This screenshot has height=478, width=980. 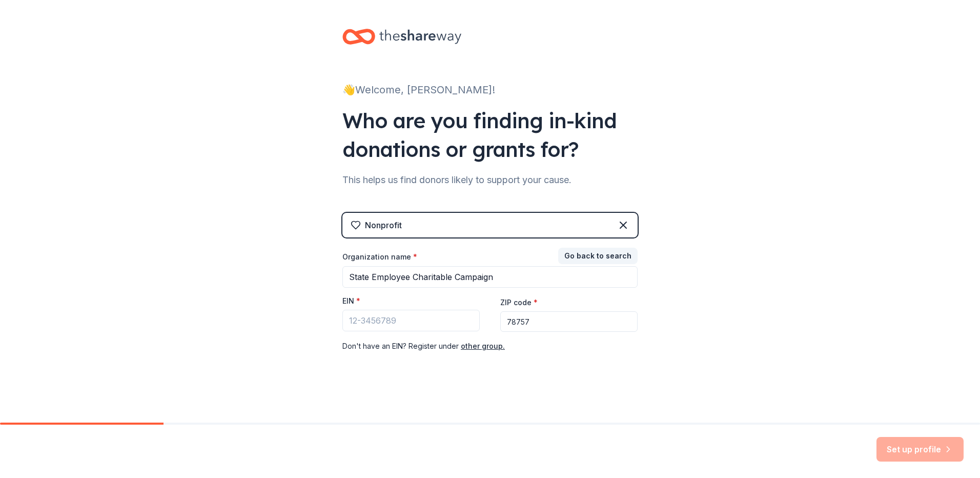 What do you see at coordinates (384, 225) in the screenshot?
I see `div: Nonprofit` at bounding box center [384, 225].